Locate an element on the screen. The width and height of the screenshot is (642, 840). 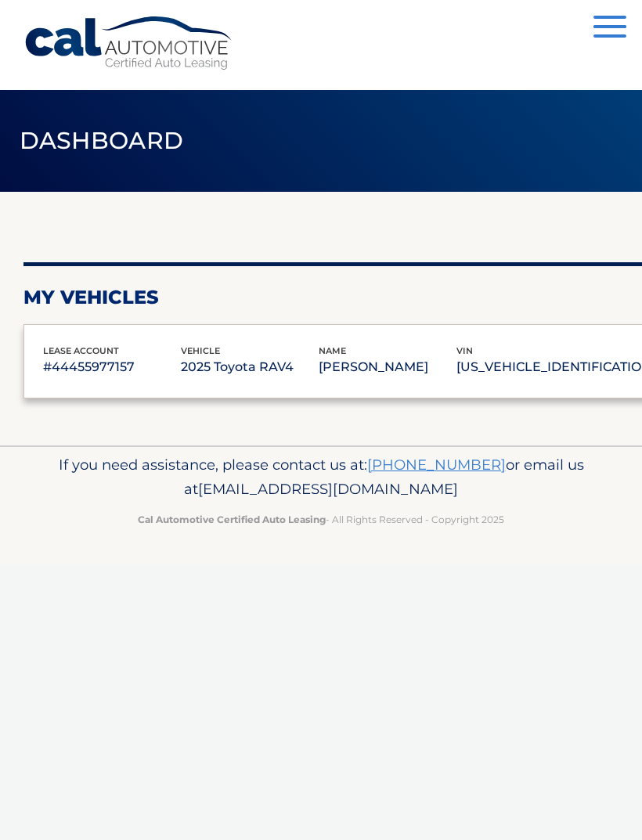
button: Menu is located at coordinates (609, 28).